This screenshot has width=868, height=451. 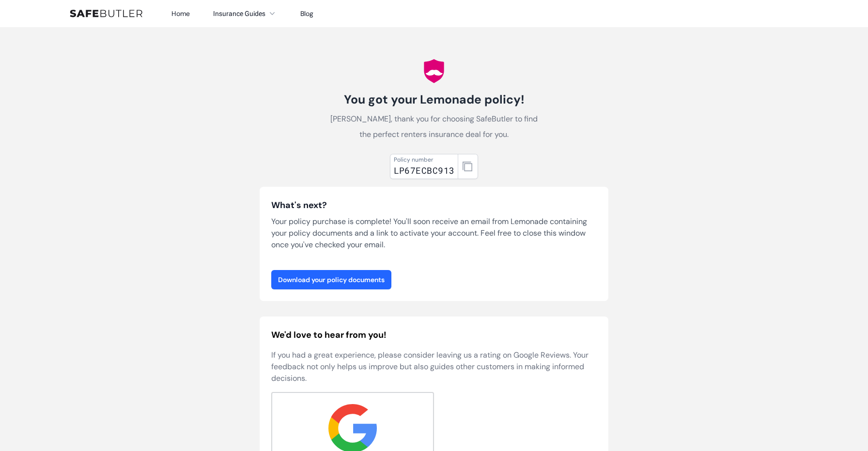 What do you see at coordinates (424, 171) in the screenshot?
I see `div: LP67ECBC913` at bounding box center [424, 171].